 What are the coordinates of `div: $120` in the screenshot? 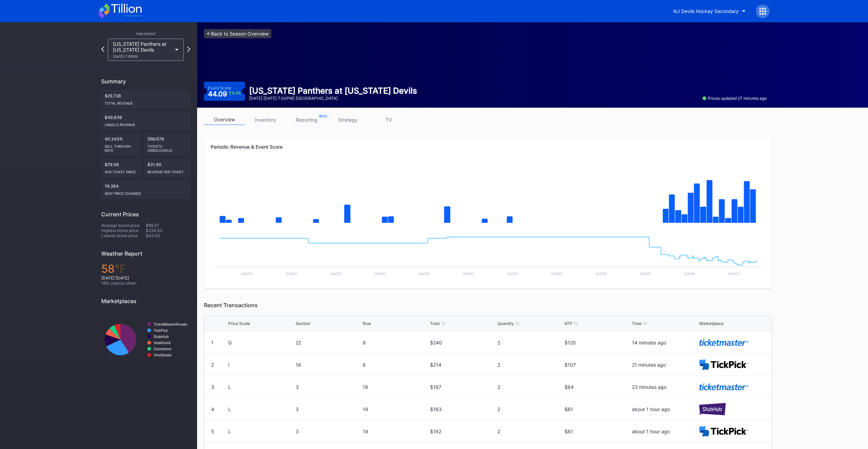 It's located at (598, 342).